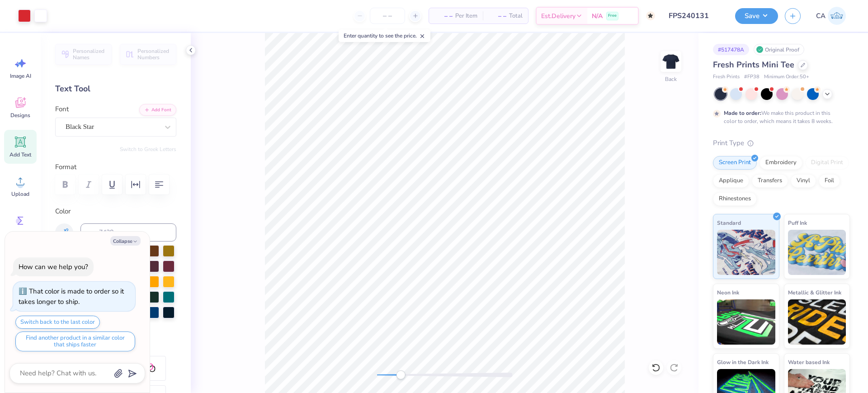  What do you see at coordinates (731, 49) in the screenshot?
I see `div: # 517478A` at bounding box center [731, 49].